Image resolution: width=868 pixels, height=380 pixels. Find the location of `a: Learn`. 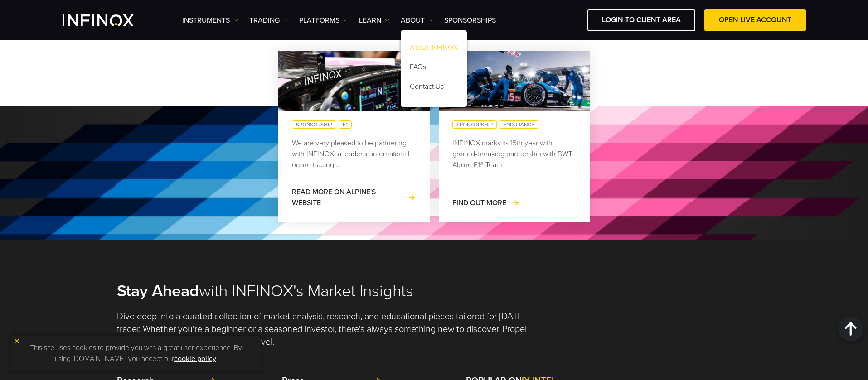

a: Learn is located at coordinates (374, 20).